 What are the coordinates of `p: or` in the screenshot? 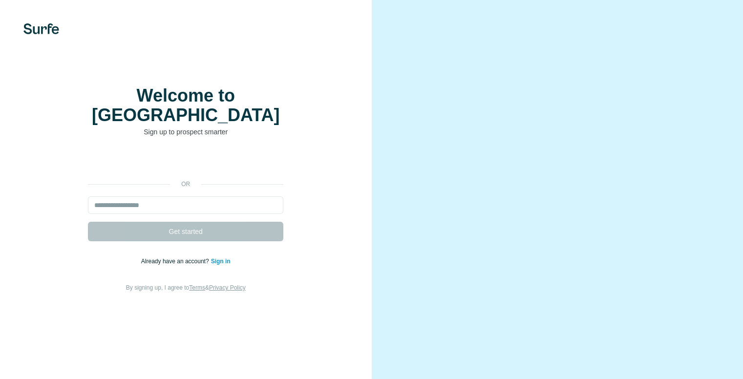 It's located at (186, 184).